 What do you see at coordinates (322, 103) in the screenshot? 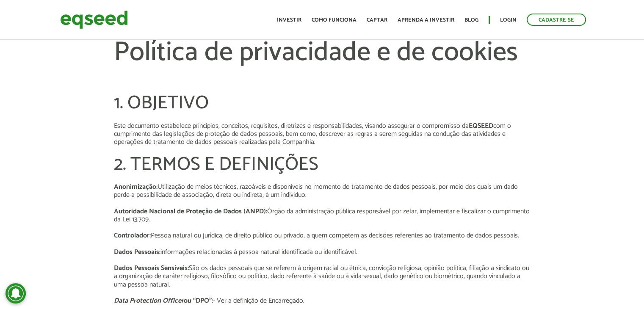
I see `h2: 1. OBJETIVO` at bounding box center [322, 103].